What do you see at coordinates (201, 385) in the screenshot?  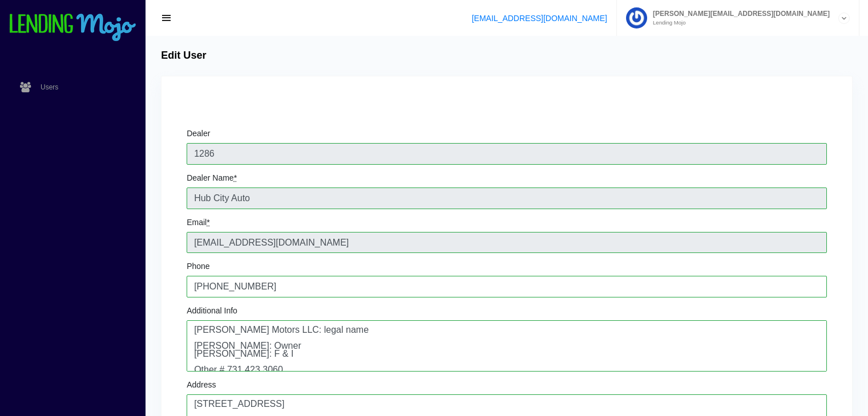 I see `label: Address` at bounding box center [201, 385].